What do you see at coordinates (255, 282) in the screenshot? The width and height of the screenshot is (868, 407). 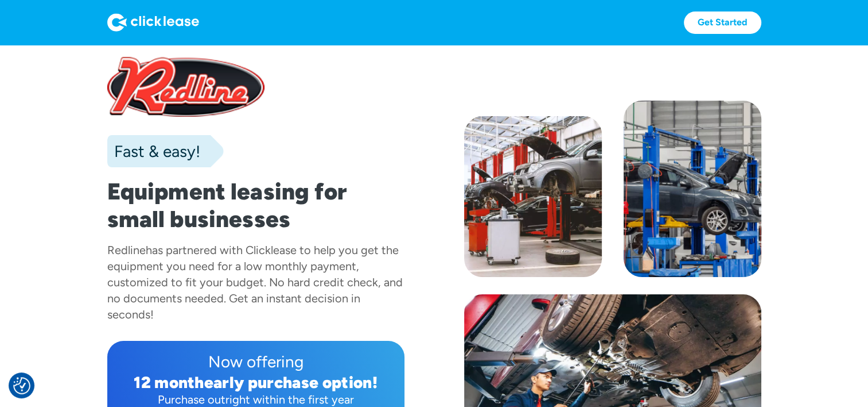 I see `div: has partnered with Clicklease to help you get the equipment you need for a low monthly payment, c...` at bounding box center [255, 282].